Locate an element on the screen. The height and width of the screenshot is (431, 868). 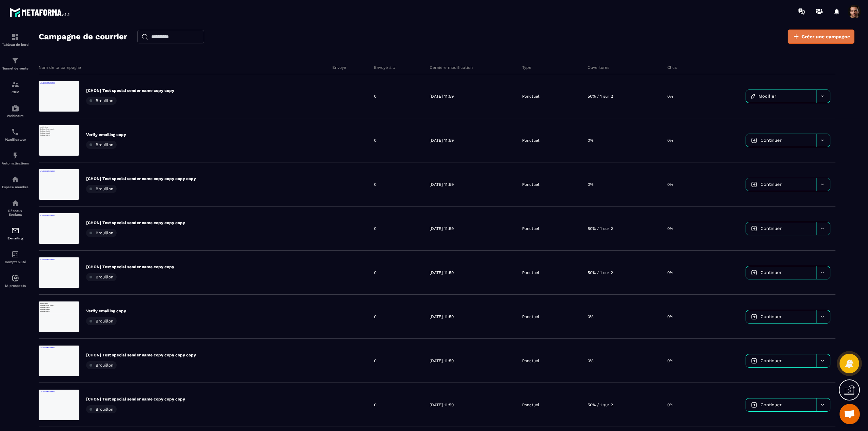
img: email is located at coordinates (15, 230).